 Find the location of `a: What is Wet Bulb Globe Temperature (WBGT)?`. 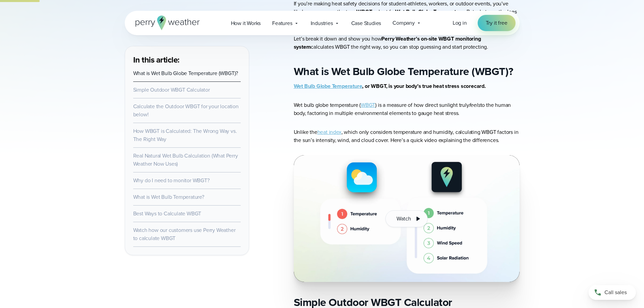

a: What is Wet Bulb Globe Temperature (WBGT)? is located at coordinates (186, 73).